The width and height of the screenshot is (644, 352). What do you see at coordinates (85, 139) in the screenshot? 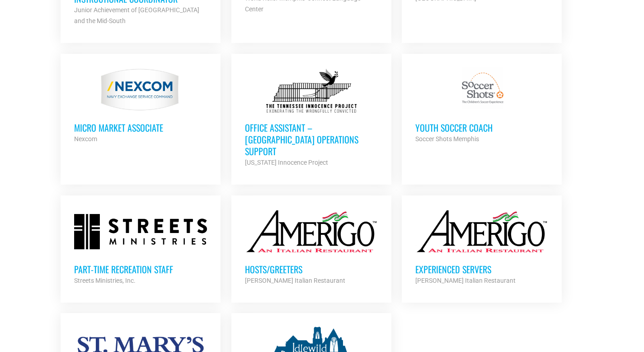
I see `strong: Nexcom` at bounding box center [85, 139].